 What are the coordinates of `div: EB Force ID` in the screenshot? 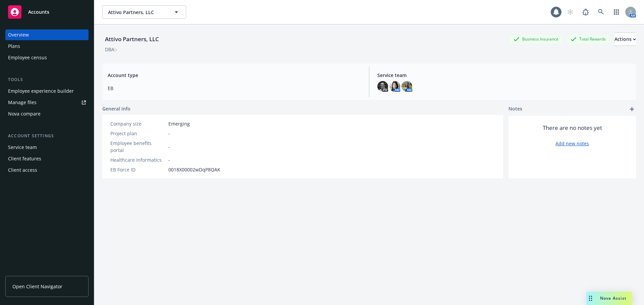 It's located at (138, 170).